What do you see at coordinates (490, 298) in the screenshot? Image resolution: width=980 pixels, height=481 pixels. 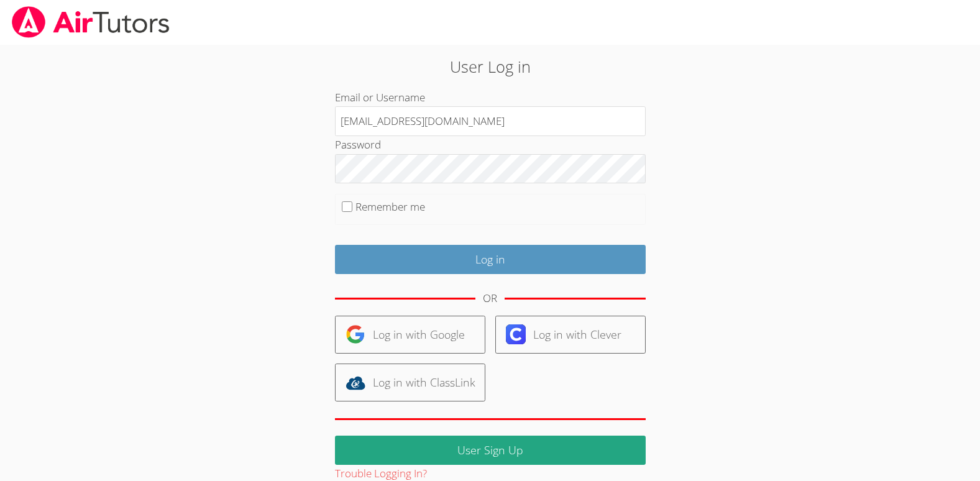 I see `div: OR` at bounding box center [490, 298].